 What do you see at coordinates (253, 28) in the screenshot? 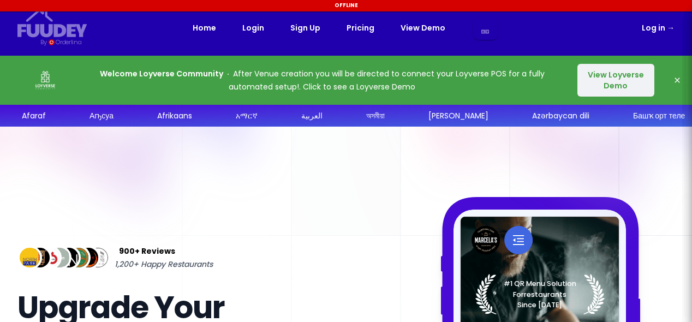
I see `a: Login` at bounding box center [253, 28].